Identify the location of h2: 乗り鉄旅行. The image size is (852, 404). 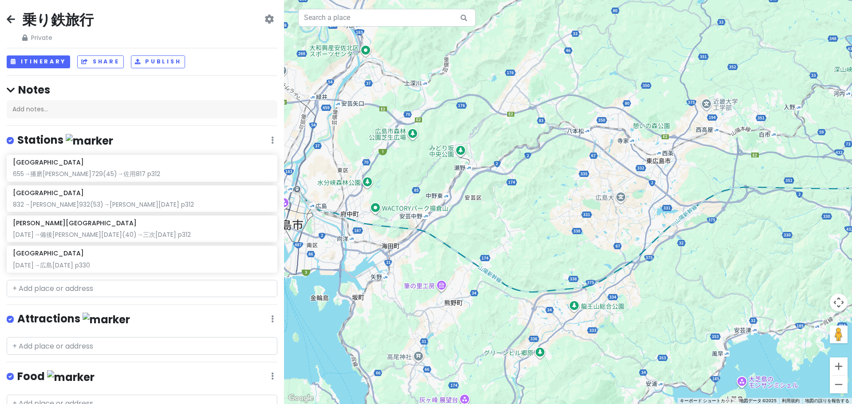
(58, 20).